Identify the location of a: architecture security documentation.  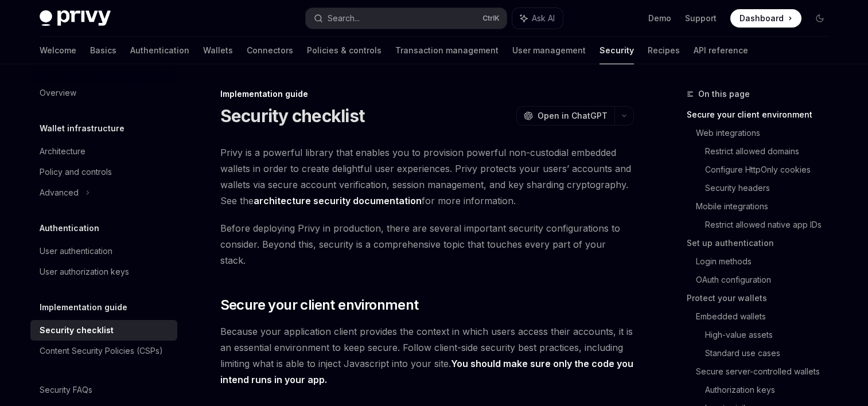
(337, 201).